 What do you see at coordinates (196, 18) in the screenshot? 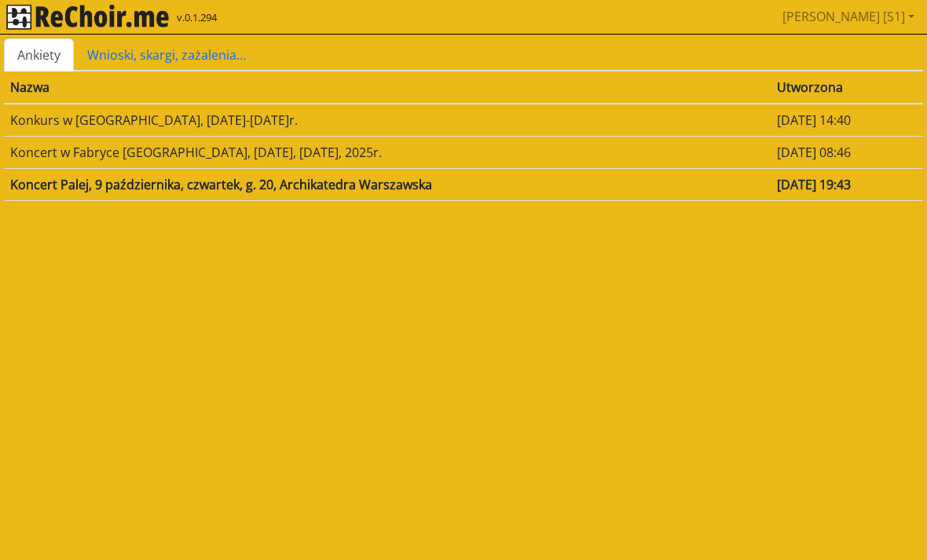
I see `span: v.0.1.294` at bounding box center [196, 18].